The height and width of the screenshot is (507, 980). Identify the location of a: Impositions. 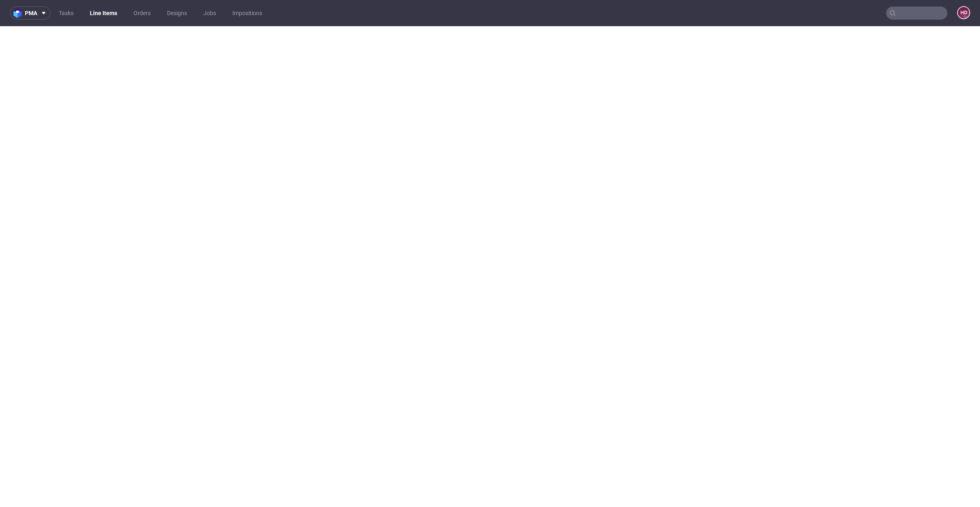
(247, 13).